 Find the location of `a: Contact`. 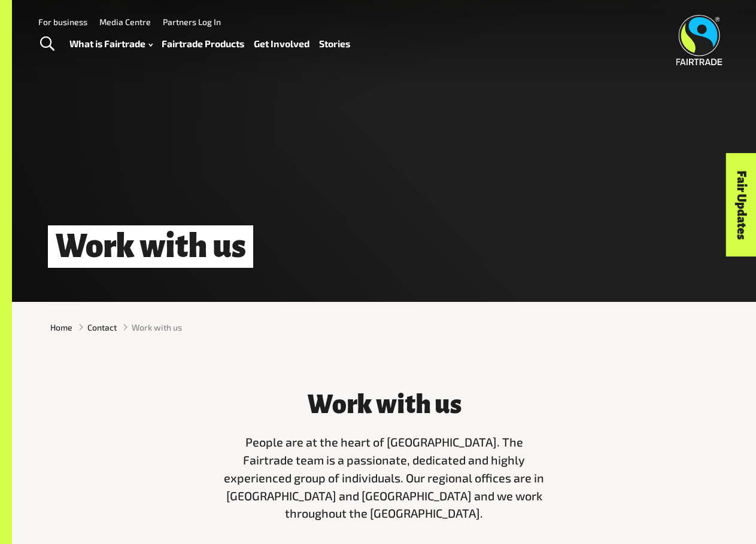

a: Contact is located at coordinates (102, 327).